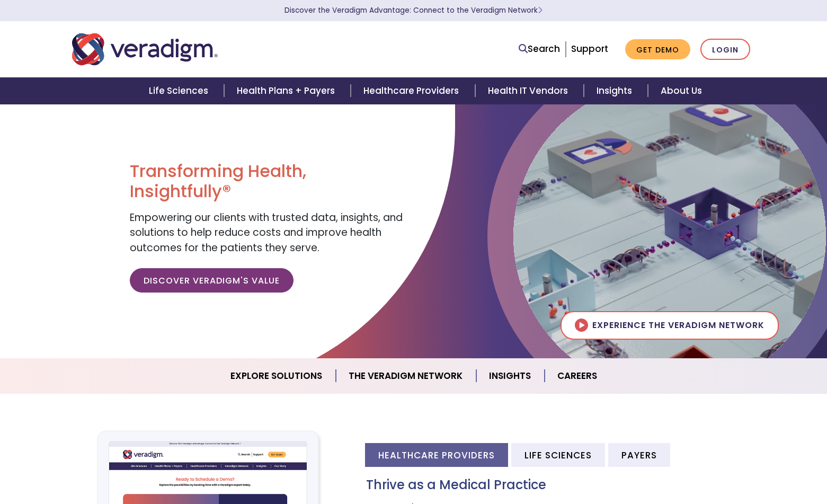 The width and height of the screenshot is (827, 504). What do you see at coordinates (287, 90) in the screenshot?
I see `a: Health Plans + Payers` at bounding box center [287, 90].